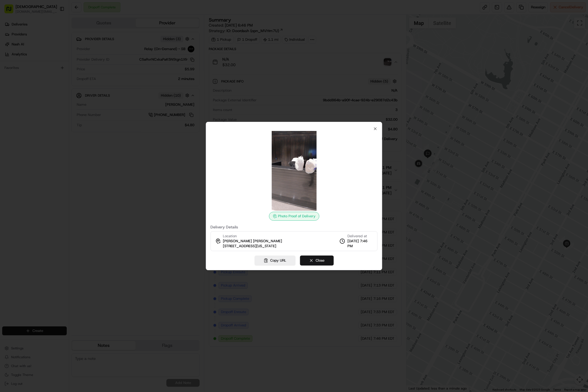 The width and height of the screenshot is (588, 392). I want to click on img: 1736555255976-a54dd68f-1ca7-489b-9aae-adbdc363a1c4, so click(10, 58).